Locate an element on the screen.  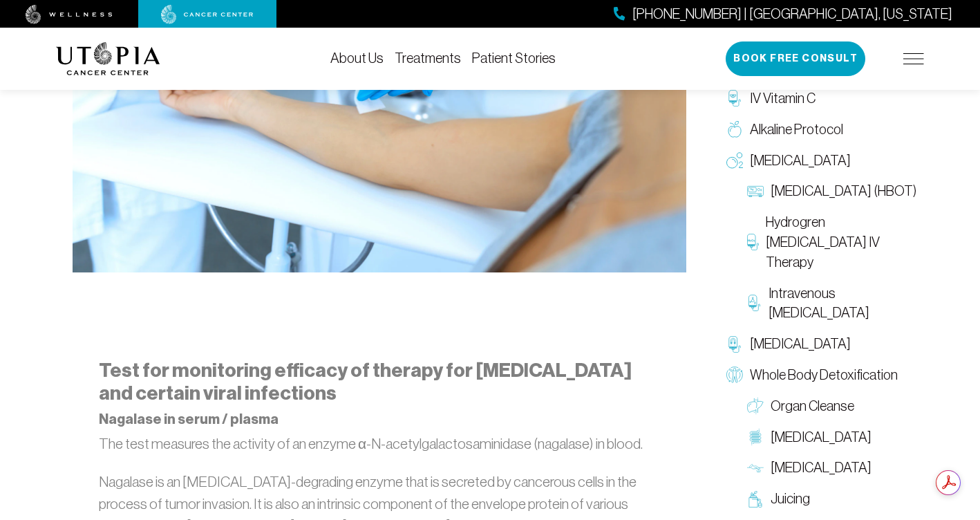
button: Book Free Consult is located at coordinates (795, 59).